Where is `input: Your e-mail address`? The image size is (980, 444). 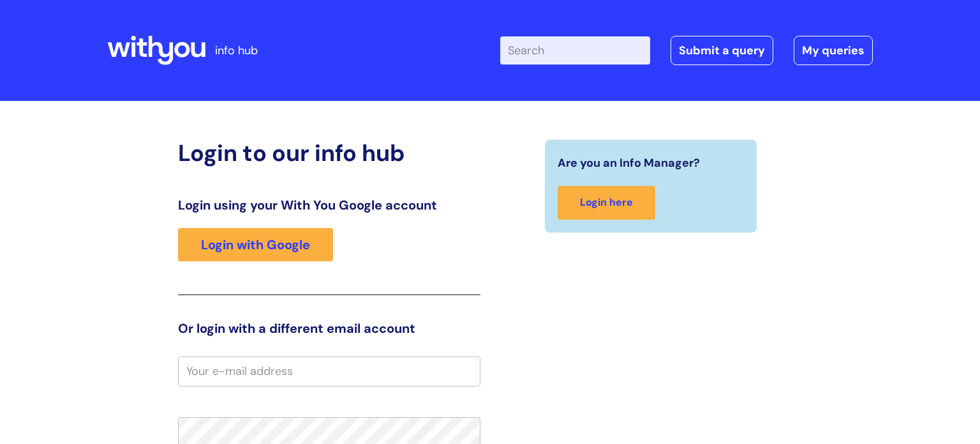
input: Your e-mail address is located at coordinates (329, 371).